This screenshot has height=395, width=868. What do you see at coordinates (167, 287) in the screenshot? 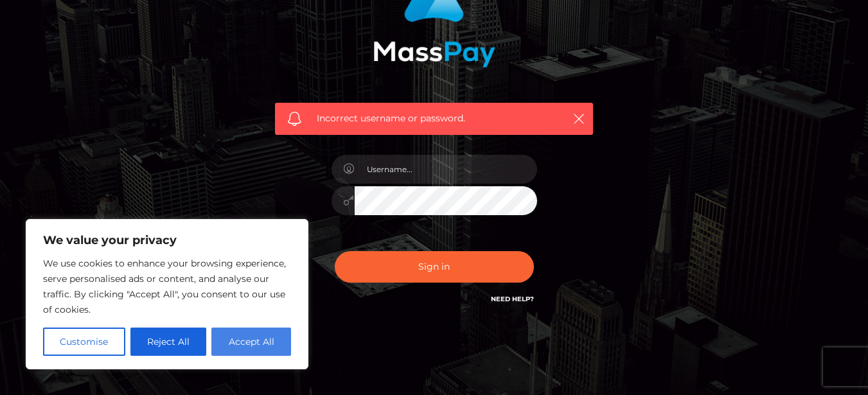
I see `p: We use cookies to enhance your browsing experience, serve personalised ads or content, and analys...` at bounding box center [167, 287].